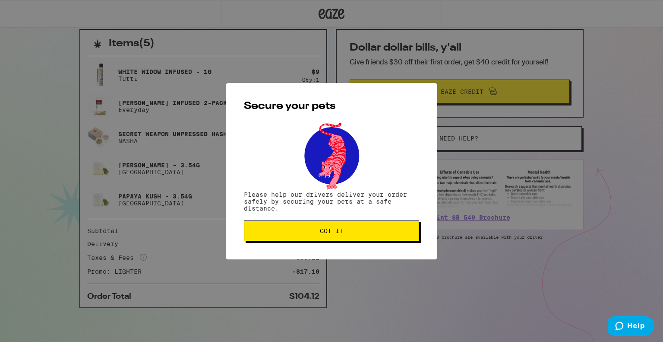 Image resolution: width=663 pixels, height=342 pixels. Describe the element at coordinates (332, 231) in the screenshot. I see `span: Got it` at that location.